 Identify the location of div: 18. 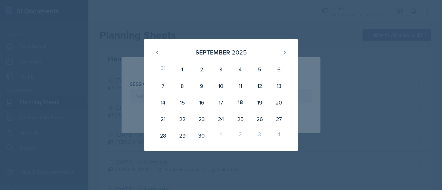
(240, 102).